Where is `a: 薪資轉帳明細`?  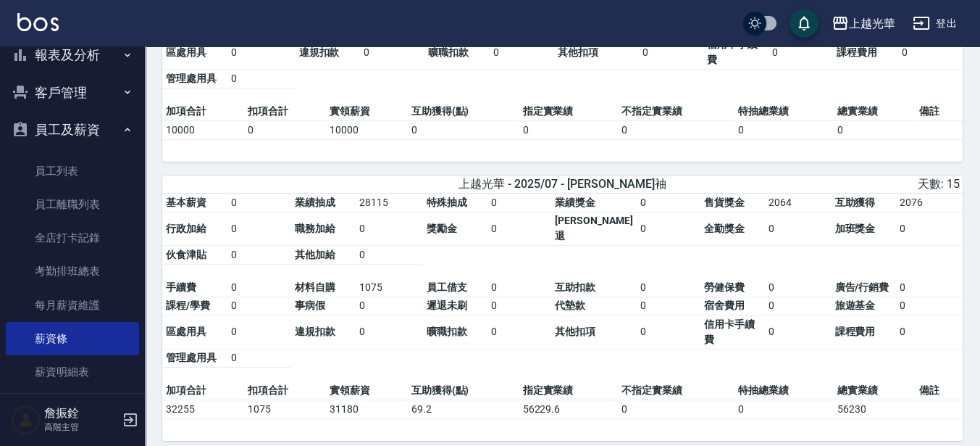
a: 薪資轉帳明細 is located at coordinates (73, 405).